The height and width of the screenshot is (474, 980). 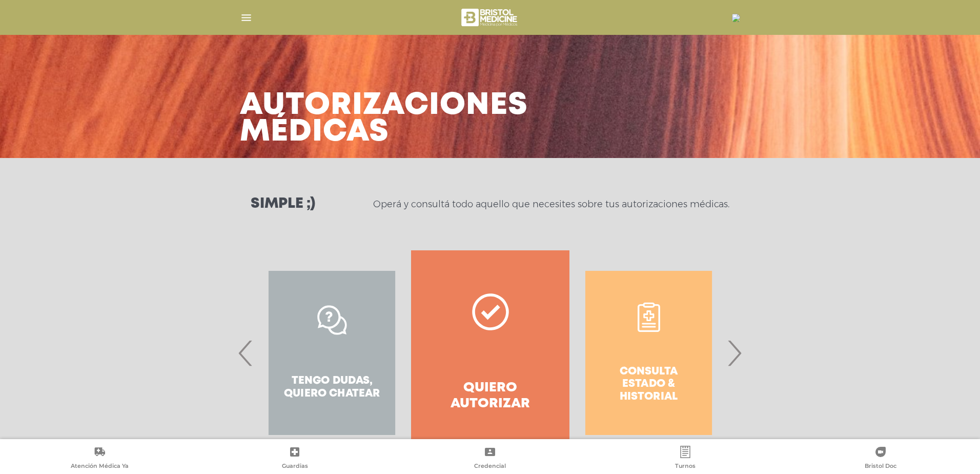 What do you see at coordinates (295, 459) in the screenshot?
I see `a: Guardias` at bounding box center [295, 459].